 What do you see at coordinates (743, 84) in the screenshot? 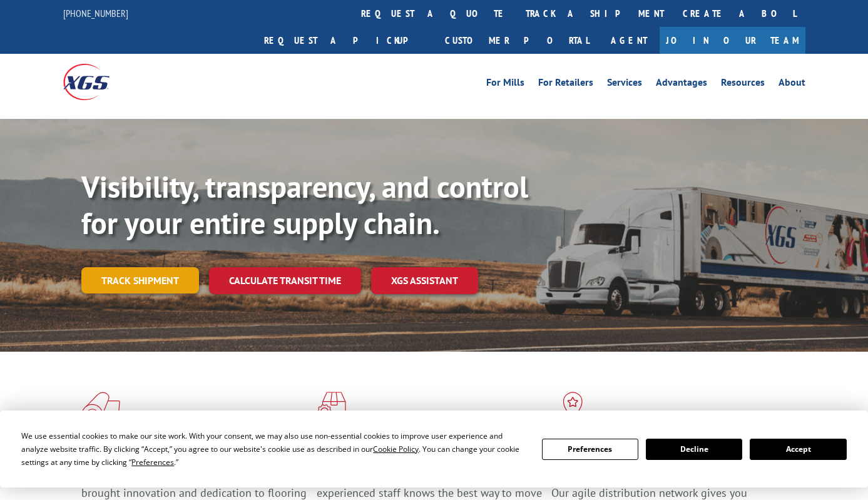
I see `a: Resources` at bounding box center [743, 84].